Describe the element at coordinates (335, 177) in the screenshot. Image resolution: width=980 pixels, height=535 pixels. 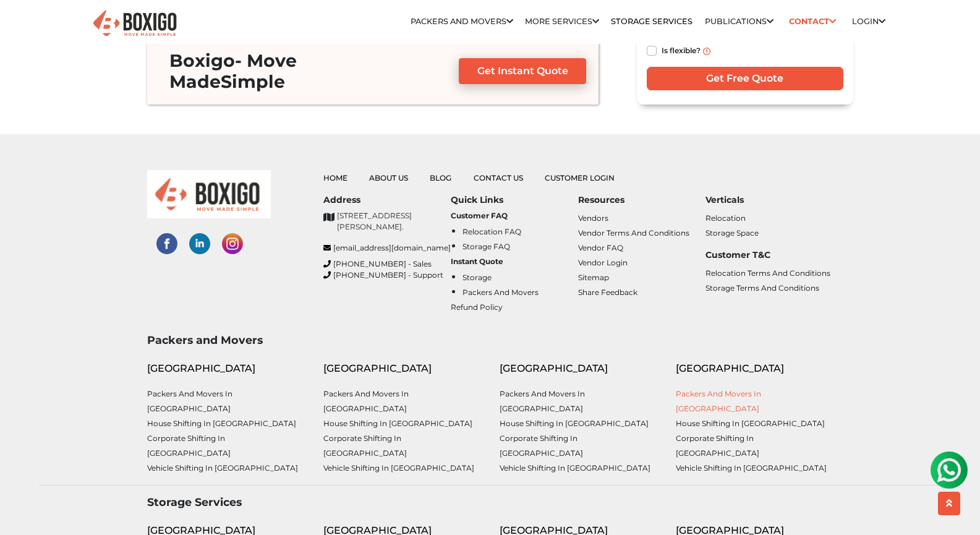
I see `a: Home` at that location.